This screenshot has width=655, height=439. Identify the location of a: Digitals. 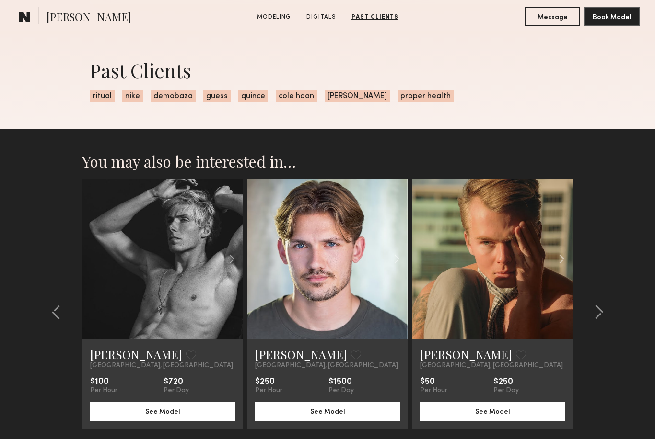
(321, 17).